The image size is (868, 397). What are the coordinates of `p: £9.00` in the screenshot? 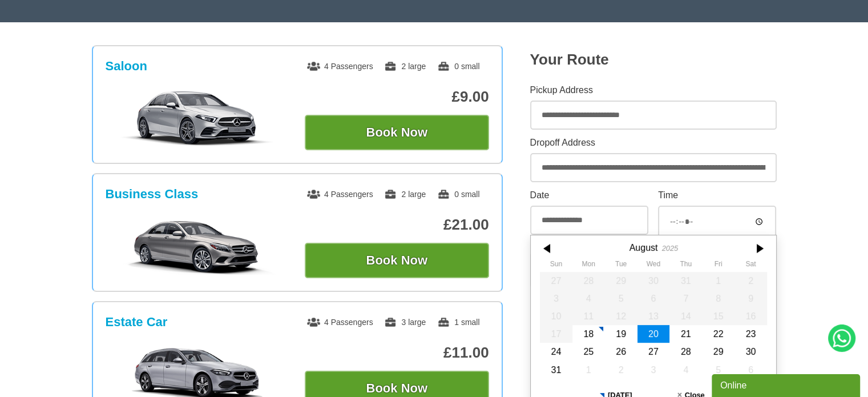 It's located at (397, 97).